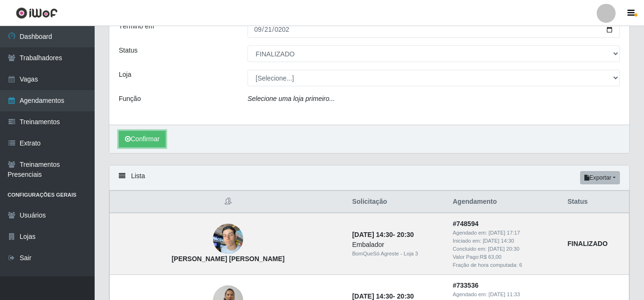 The image size is (644, 300). Describe the element at coordinates (466, 285) in the screenshot. I see `strong: # 733536` at that location.